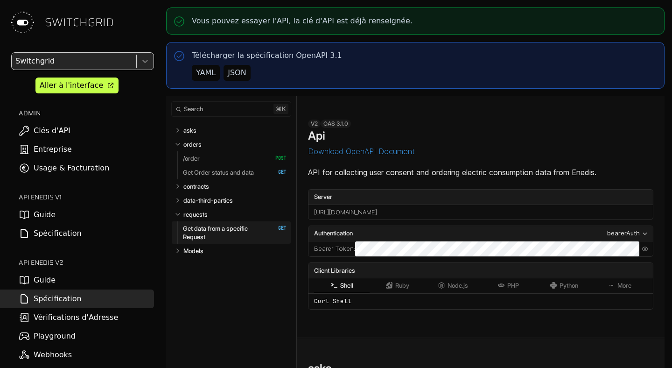 This screenshot has width=672, height=368. I want to click on p: Vous pouvez essayer l'API, la clé d'API est déjà renseignée., so click(302, 21).